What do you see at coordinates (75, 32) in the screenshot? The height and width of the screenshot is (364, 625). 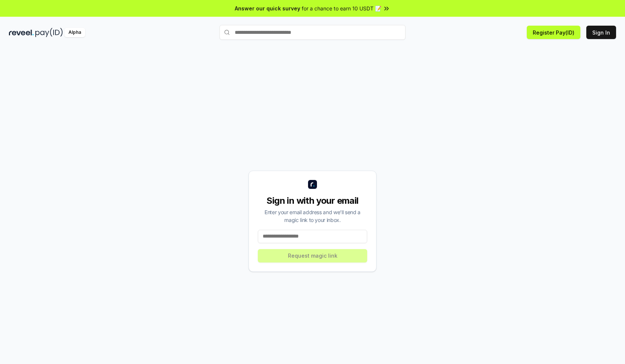 I see `div: Alpha` at bounding box center [75, 32].